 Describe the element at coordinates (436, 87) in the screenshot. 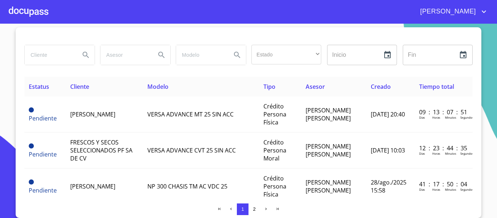

I see `span: Tiempo total` at that location.